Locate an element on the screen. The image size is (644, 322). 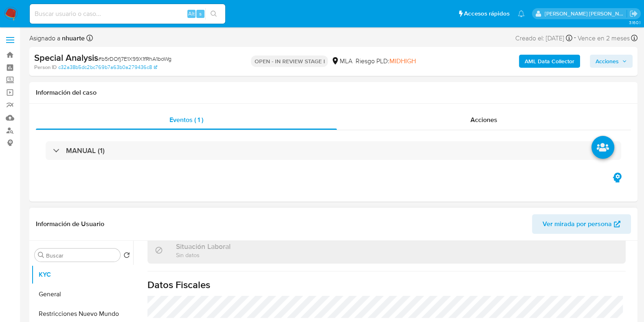
p: OPEN - IN REVIEW STAGE I is located at coordinates (290, 61).